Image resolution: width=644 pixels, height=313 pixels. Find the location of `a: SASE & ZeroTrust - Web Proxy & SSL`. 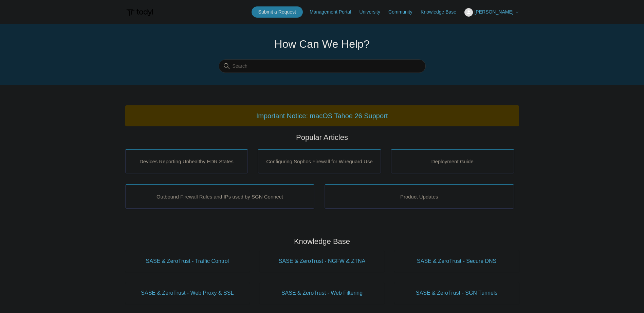

a: SASE & ZeroTrust - Web Proxy & SSL is located at coordinates (187, 293).